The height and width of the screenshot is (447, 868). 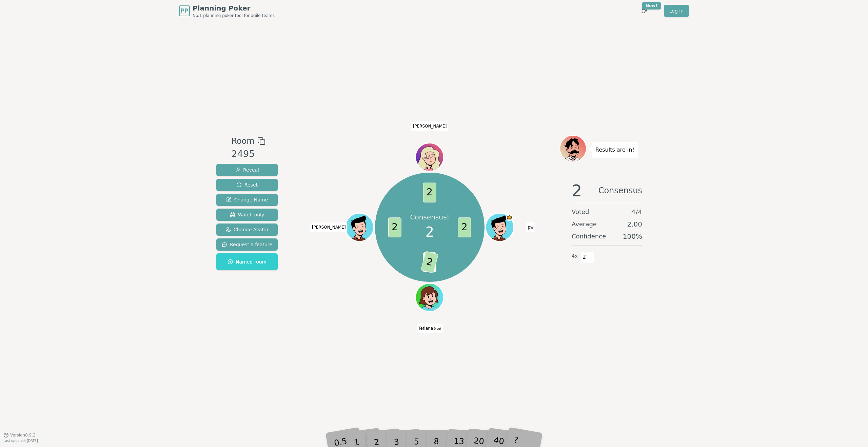 I want to click on span: PP, so click(x=184, y=11).